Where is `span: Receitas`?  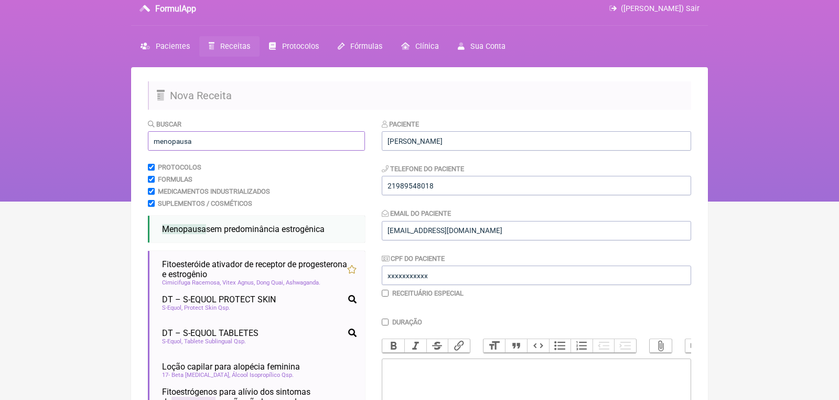 span: Receitas is located at coordinates (235, 46).